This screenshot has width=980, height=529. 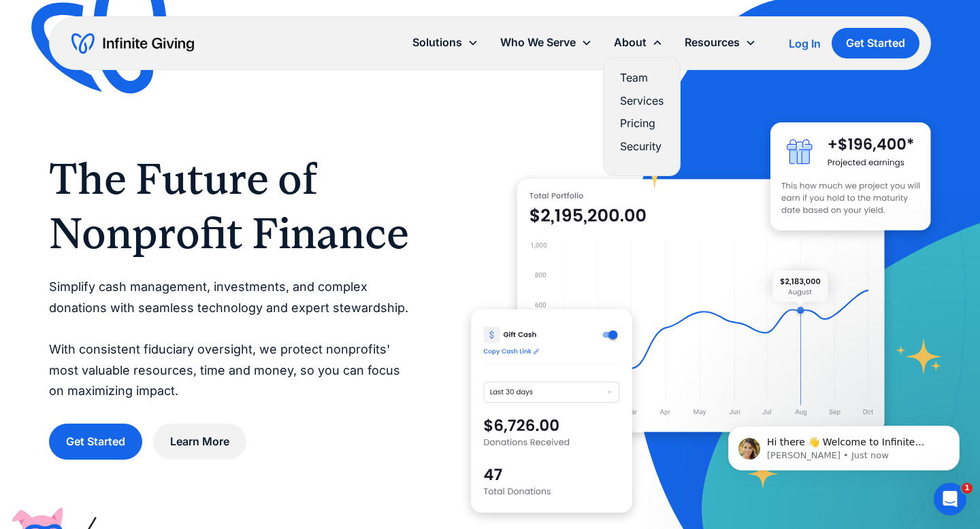 What do you see at coordinates (41, 52) in the screenshot?
I see `img: Profile image for Kasey` at bounding box center [41, 52].